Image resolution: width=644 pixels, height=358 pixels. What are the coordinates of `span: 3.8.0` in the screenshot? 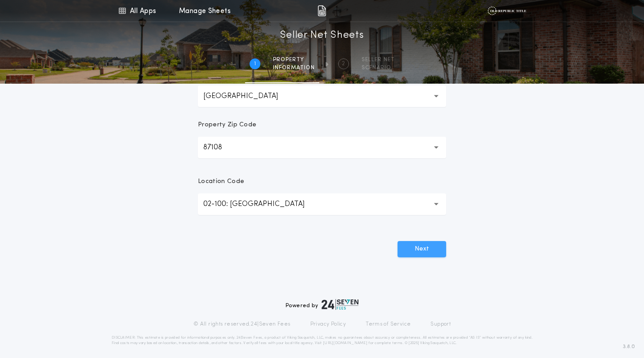 It's located at (629, 347).